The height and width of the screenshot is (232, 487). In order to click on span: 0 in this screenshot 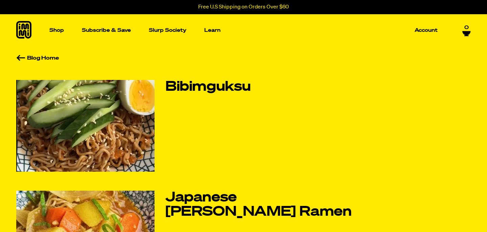, I will do `click(466, 28)`.